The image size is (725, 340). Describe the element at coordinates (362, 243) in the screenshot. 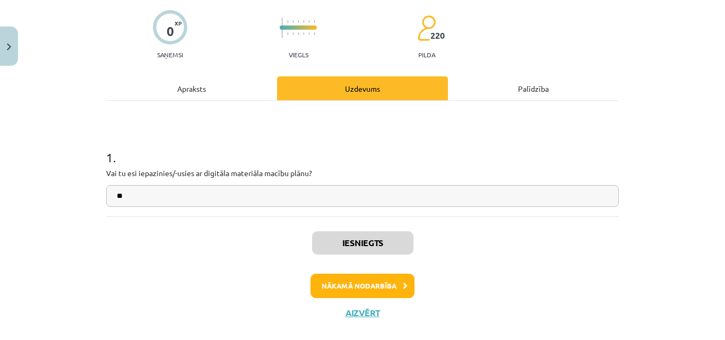

I see `button: Iesniegts` at that location.